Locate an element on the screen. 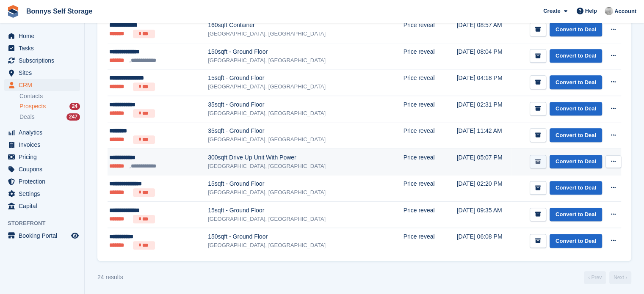 The height and width of the screenshot is (294, 644). span: CRM is located at coordinates (44, 85).